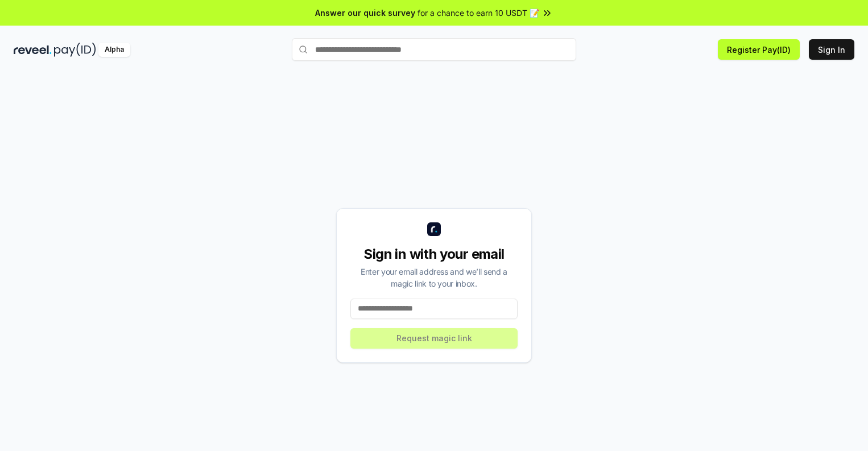 The height and width of the screenshot is (451, 868). What do you see at coordinates (75, 50) in the screenshot?
I see `img: pay_id` at bounding box center [75, 50].